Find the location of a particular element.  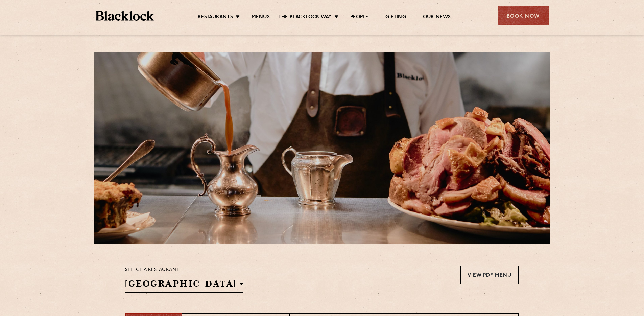

div: Book Now is located at coordinates (523, 16).